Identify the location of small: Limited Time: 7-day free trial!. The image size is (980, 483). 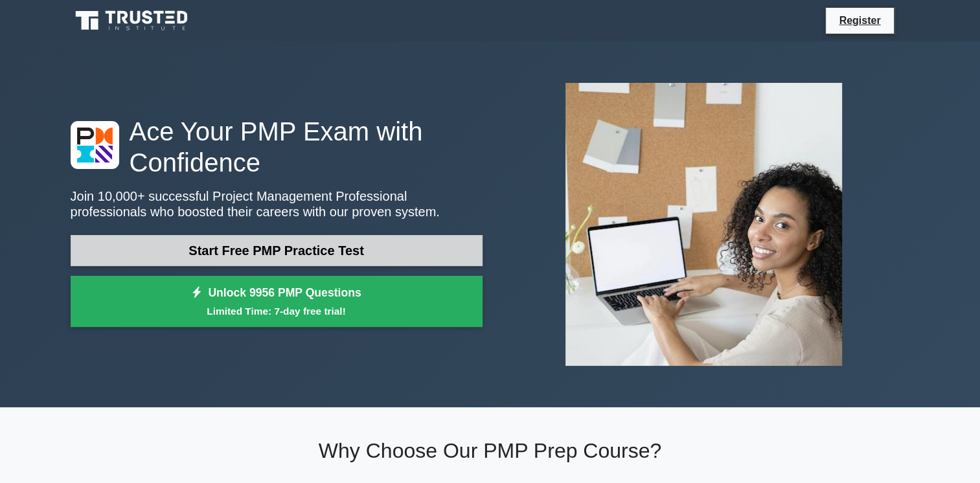
(277, 311).